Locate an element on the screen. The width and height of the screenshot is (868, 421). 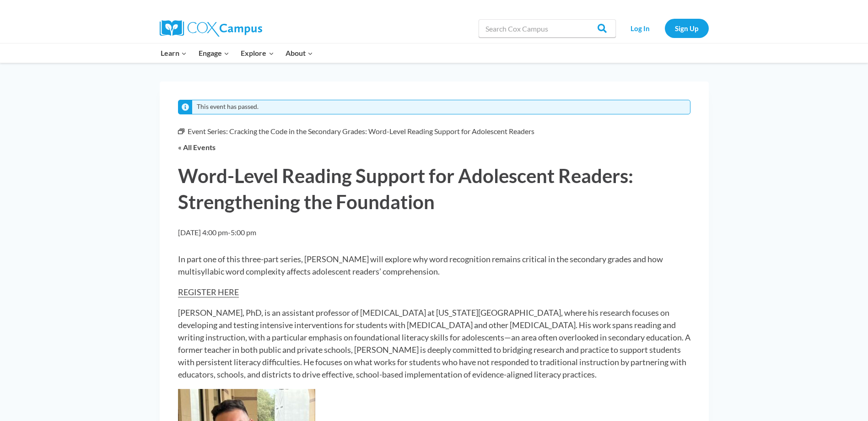
nav: Secondary Navigation is located at coordinates (664, 28).